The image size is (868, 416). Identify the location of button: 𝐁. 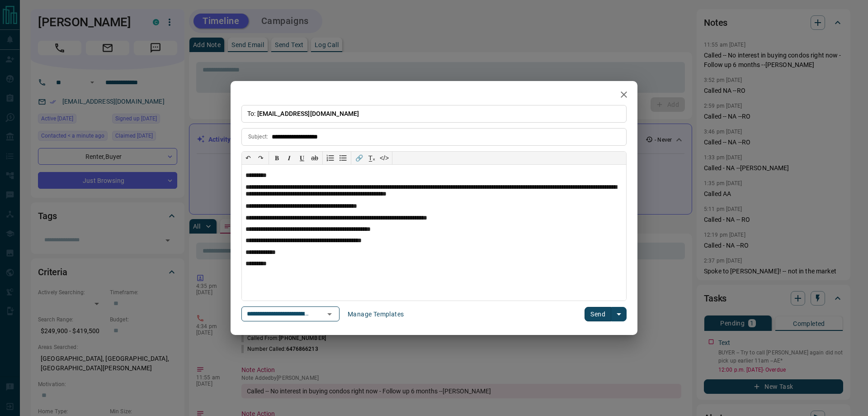
(277, 158).